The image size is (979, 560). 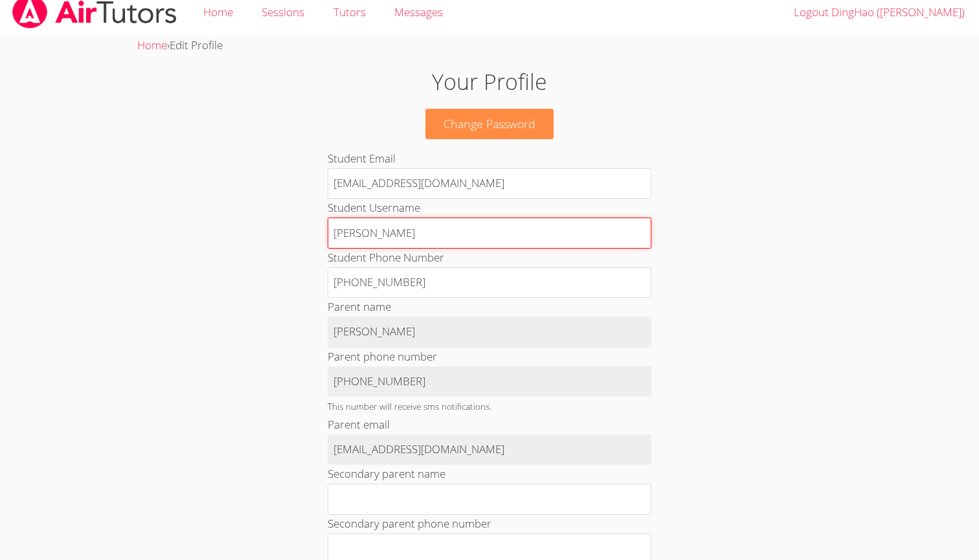 What do you see at coordinates (359, 424) in the screenshot?
I see `label: Parent email` at bounding box center [359, 424].